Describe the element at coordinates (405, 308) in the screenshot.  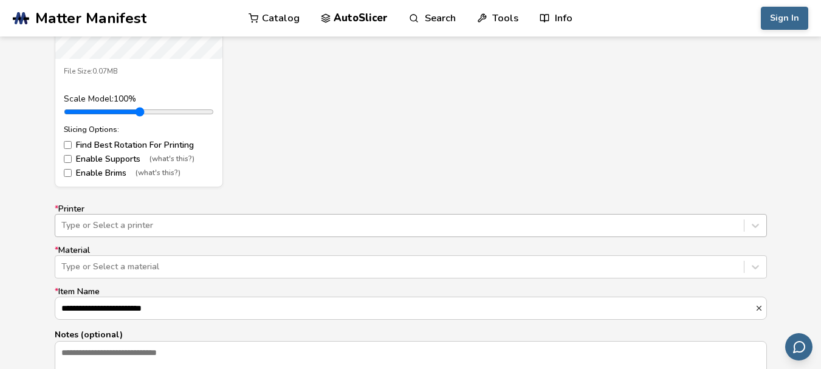
I see `input: *Item Name` at that location.